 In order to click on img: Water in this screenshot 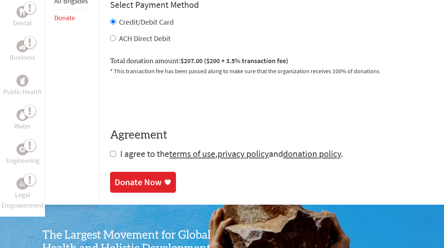, I will do `click(22, 115)`.